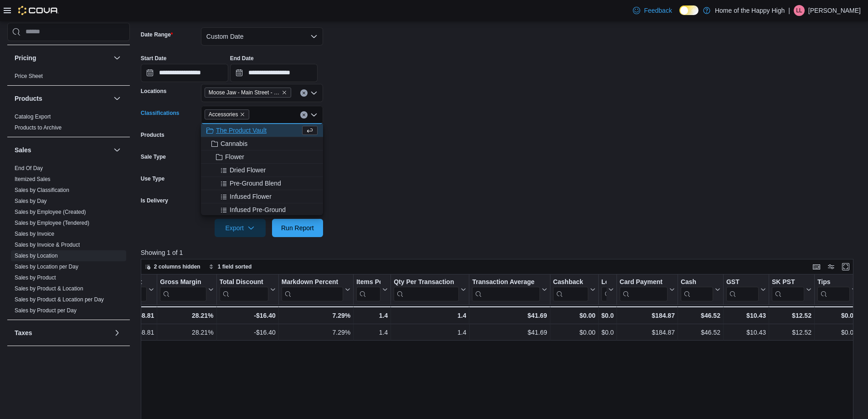  Describe the element at coordinates (42, 190) in the screenshot. I see `a: Sales by Classification` at that location.